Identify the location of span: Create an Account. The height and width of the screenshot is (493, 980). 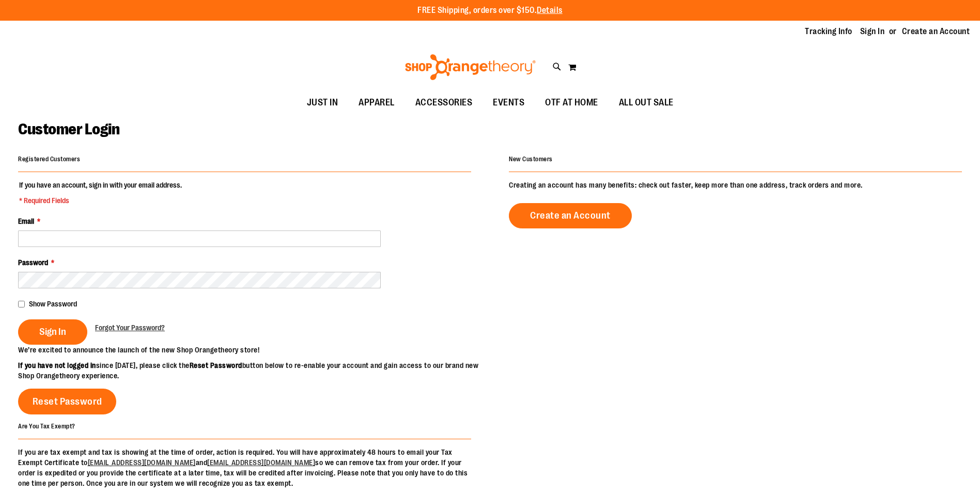
(571, 215).